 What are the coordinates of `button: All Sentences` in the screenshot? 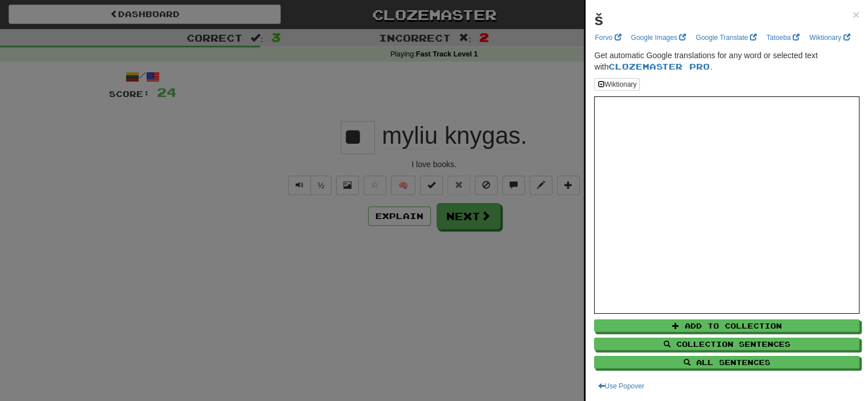 It's located at (726, 362).